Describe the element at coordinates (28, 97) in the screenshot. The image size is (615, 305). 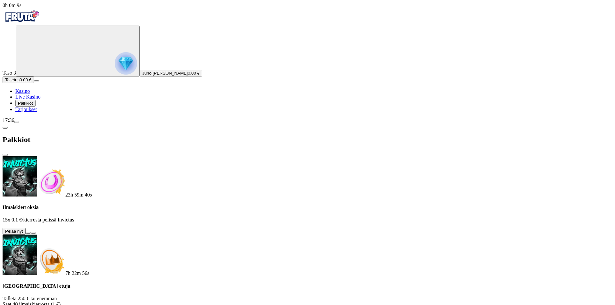
I see `a: poker-chip iconLive Kasino` at that location.